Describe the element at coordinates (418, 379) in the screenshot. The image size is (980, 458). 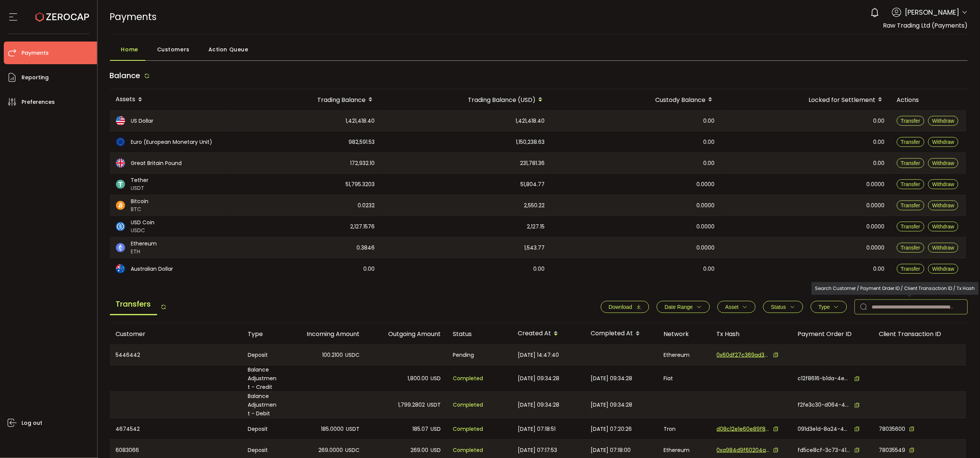
I see `span: 1,800.00` at that location.